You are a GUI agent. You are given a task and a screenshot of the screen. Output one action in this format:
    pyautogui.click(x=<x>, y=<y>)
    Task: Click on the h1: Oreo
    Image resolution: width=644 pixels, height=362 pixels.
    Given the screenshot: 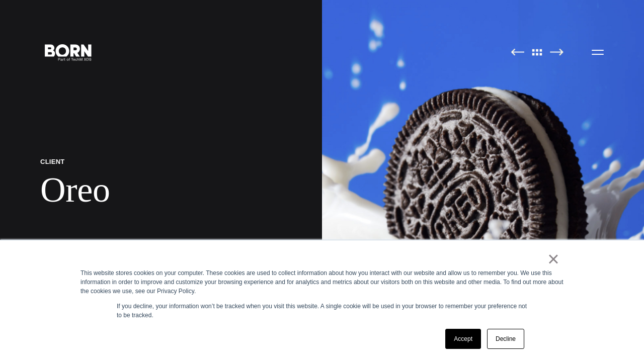 What is the action you would take?
    pyautogui.click(x=161, y=190)
    